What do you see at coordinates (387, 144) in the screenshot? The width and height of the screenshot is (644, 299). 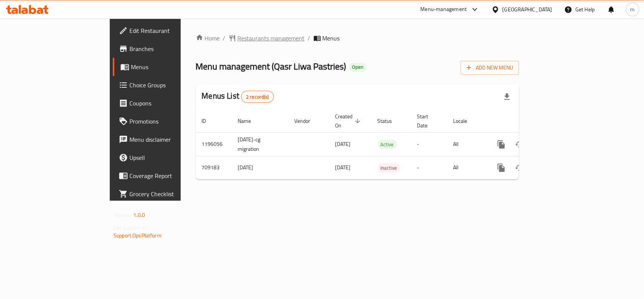 I see `div: Active` at bounding box center [387, 144].